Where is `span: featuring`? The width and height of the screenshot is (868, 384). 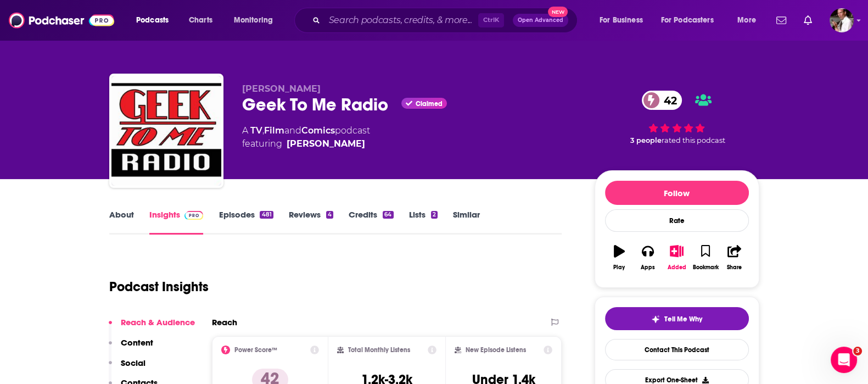 span: featuring is located at coordinates (306, 144).